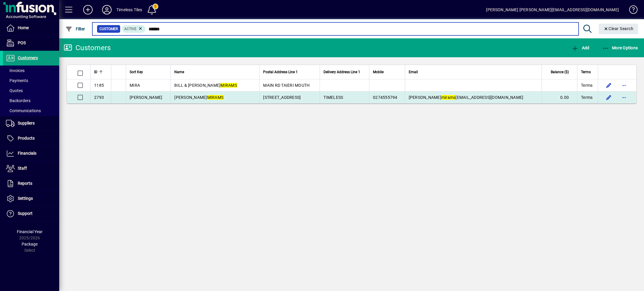  What do you see at coordinates (280, 72) in the screenshot?
I see `span: Postal Address Line 1` at bounding box center [280, 72].